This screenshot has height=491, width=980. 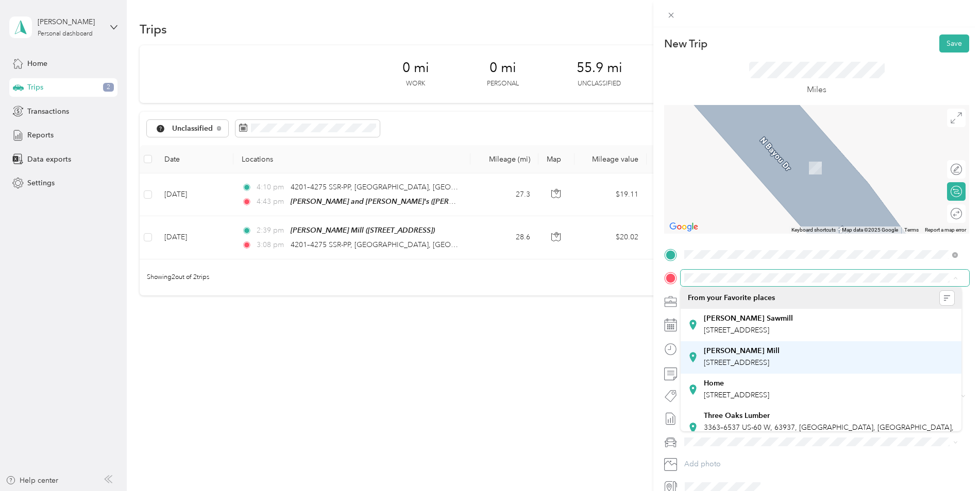 What do you see at coordinates (686, 44) in the screenshot?
I see `p: New Trip` at bounding box center [686, 44].